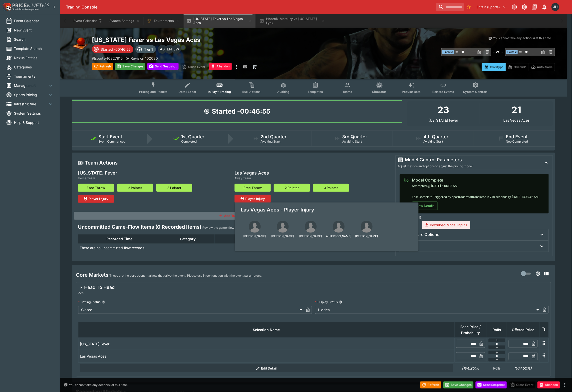 This screenshot has width=572, height=392. What do you see at coordinates (283, 227) in the screenshot?
I see `img: Jewell Loyd` at bounding box center [283, 227].